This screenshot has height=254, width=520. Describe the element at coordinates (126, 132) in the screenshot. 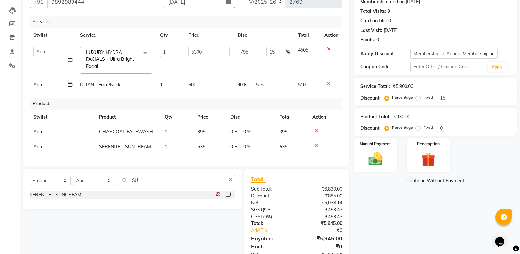

I see `span: CHARCOAL FACEWASH` at that location.